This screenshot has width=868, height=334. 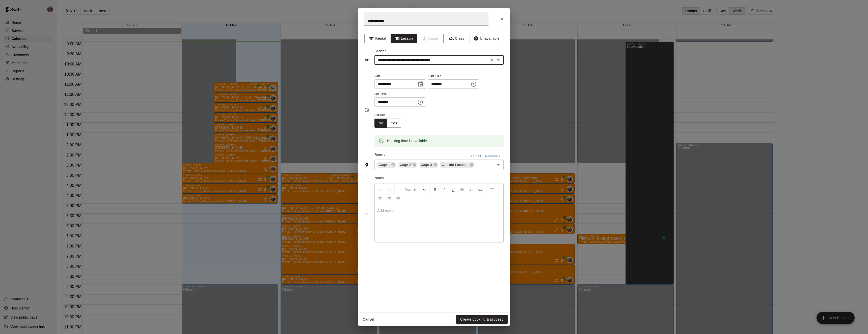 What do you see at coordinates (381, 51) in the screenshot?
I see `span: Service` at bounding box center [381, 51].